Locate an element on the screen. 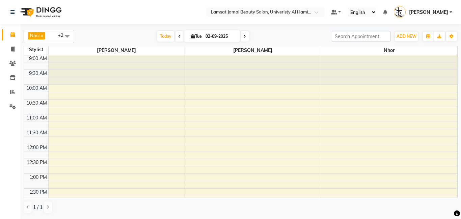 The image size is (461, 219). span: ADD NEW is located at coordinates (406, 36).